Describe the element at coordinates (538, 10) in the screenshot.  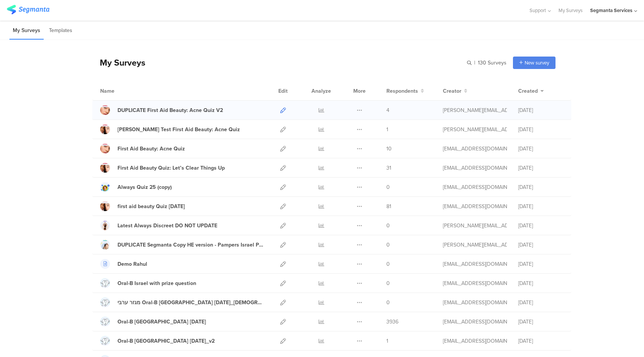
I see `span: Support` at that location.